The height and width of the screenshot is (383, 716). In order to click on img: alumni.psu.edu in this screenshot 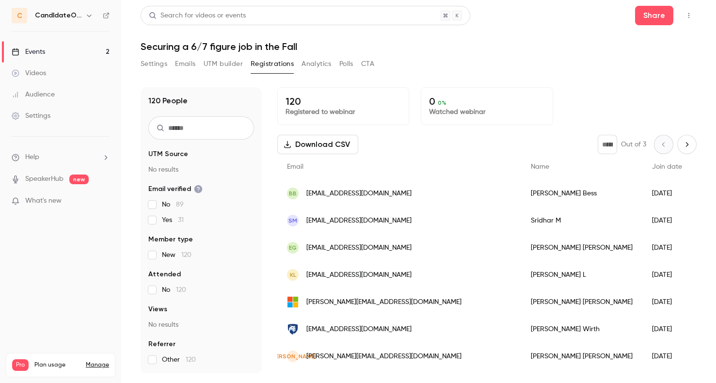, I will do `click(293, 329)`.